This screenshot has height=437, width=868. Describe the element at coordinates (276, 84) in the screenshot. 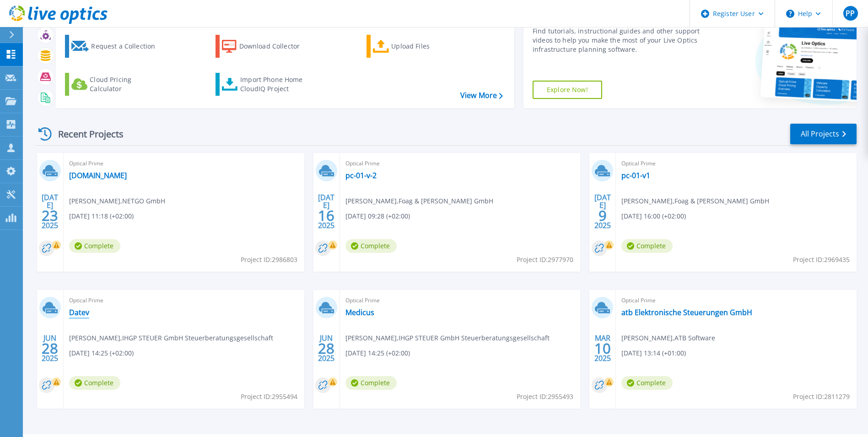

I see `div: Import Phone Home CloudIQ Project` at that location.